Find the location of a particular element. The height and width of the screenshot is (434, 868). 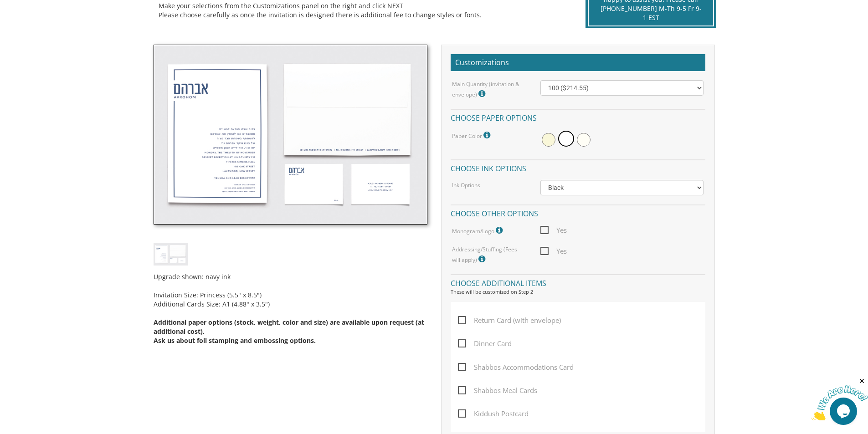

span: Shabbos Meal Cards is located at coordinates (498, 390).